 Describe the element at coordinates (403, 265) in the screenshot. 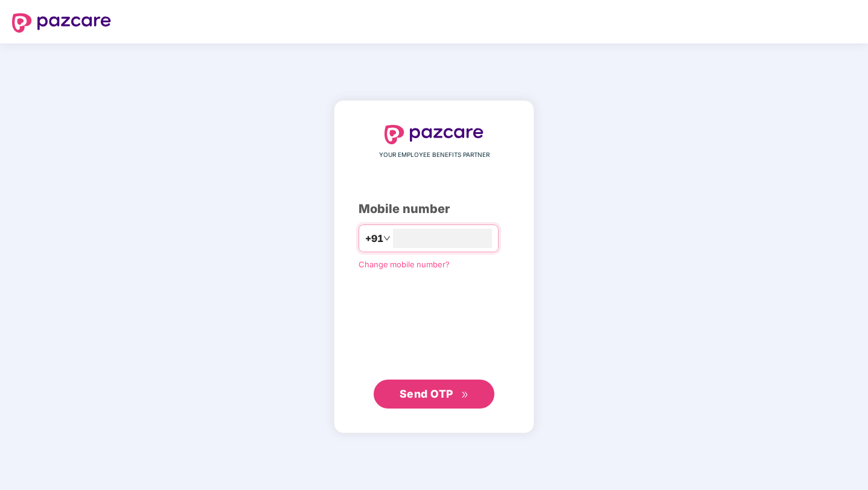

I see `span: Change mobile number?` at that location.